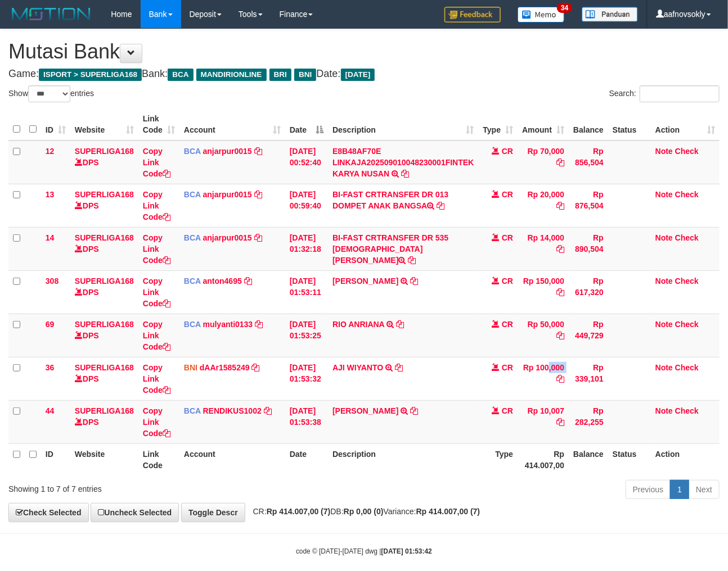 This screenshot has width=728, height=571. What do you see at coordinates (213, 513) in the screenshot?
I see `a: Toggle Descr` at bounding box center [213, 513].